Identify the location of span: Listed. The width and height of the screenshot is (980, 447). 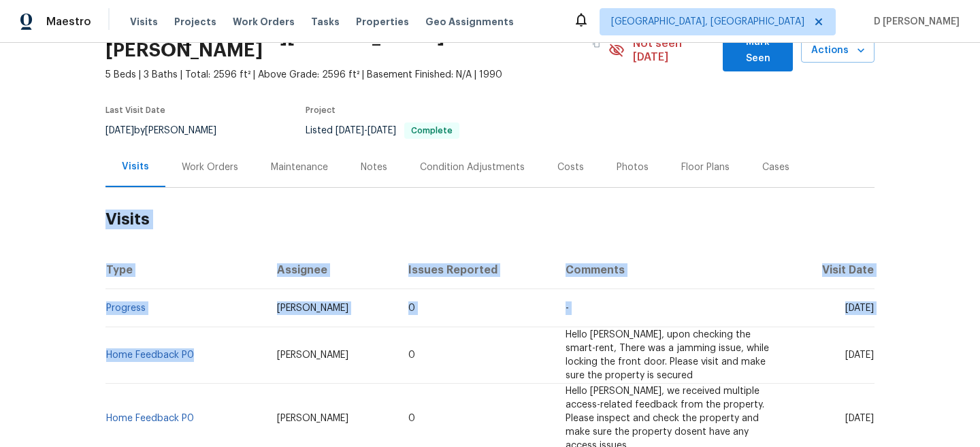
(382, 131).